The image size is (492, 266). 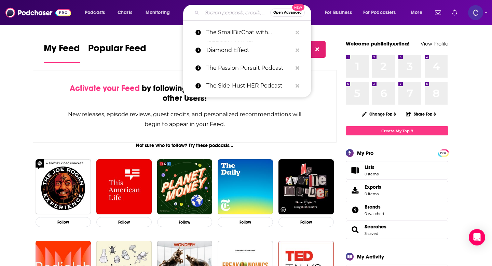 What do you see at coordinates (338, 13) in the screenshot?
I see `span: For Business` at bounding box center [338, 13].